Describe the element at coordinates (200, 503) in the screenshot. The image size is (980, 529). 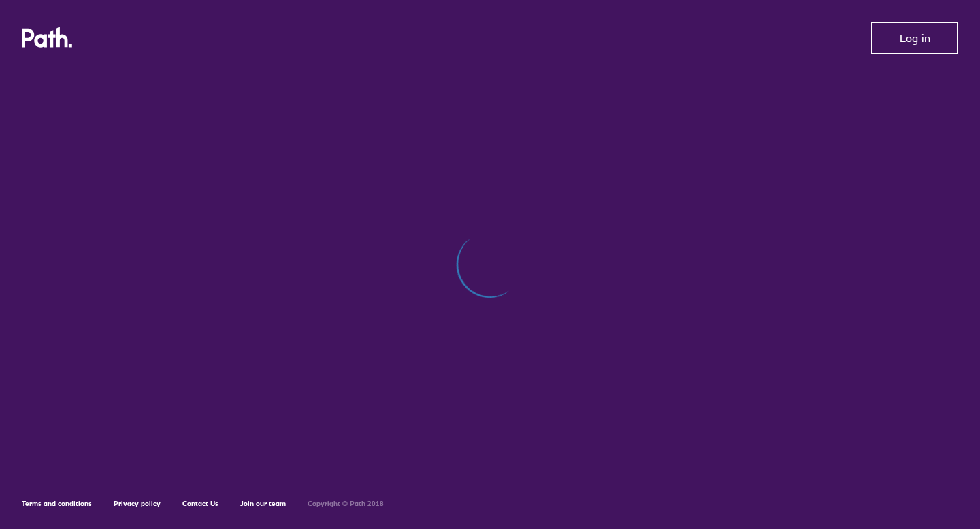
I see `a: Contact Us` at that location.